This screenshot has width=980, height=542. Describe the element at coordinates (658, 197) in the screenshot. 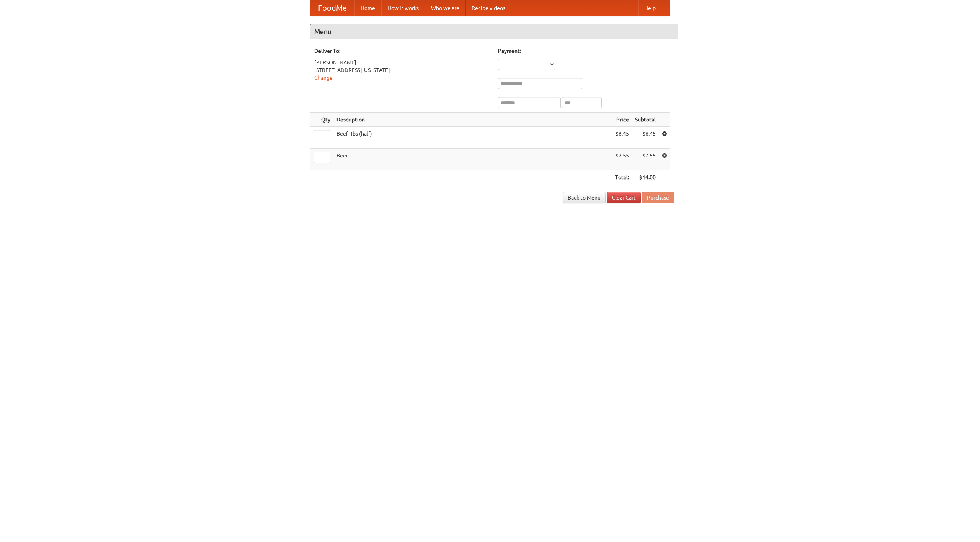

I see `button: Purchase` at that location.